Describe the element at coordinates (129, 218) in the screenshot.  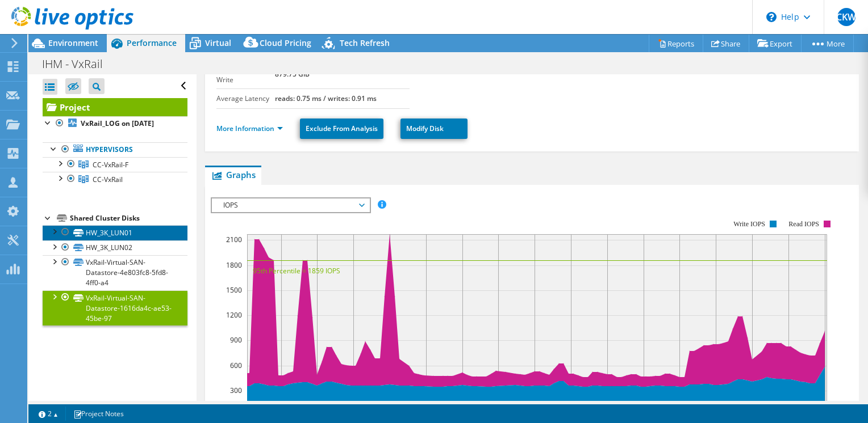
I see `div: Shared Cluster Disks` at that location.